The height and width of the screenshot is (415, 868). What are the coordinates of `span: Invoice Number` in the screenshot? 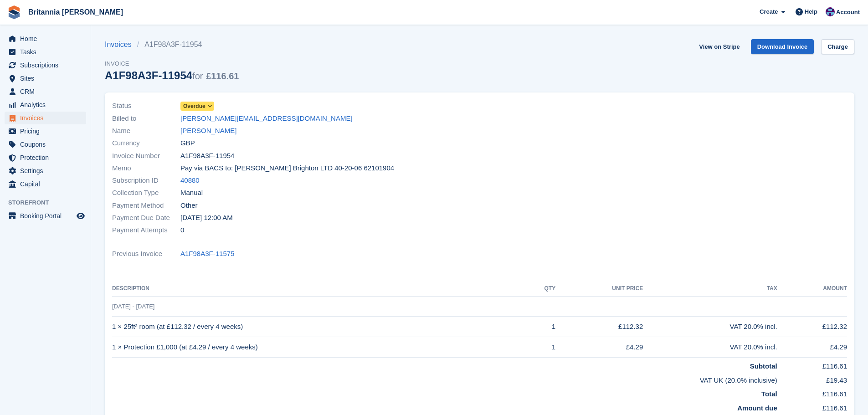 It's located at (146, 155).